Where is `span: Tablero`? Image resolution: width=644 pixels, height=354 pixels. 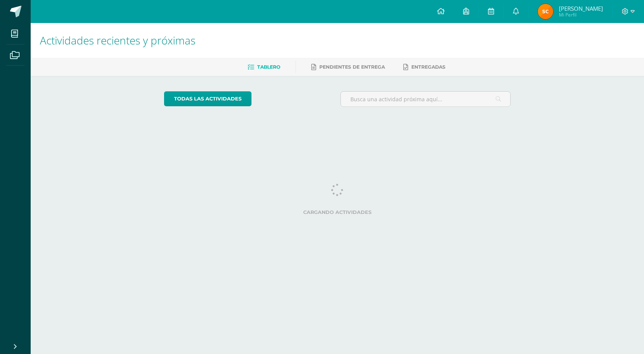 span: Tablero is located at coordinates (268, 67).